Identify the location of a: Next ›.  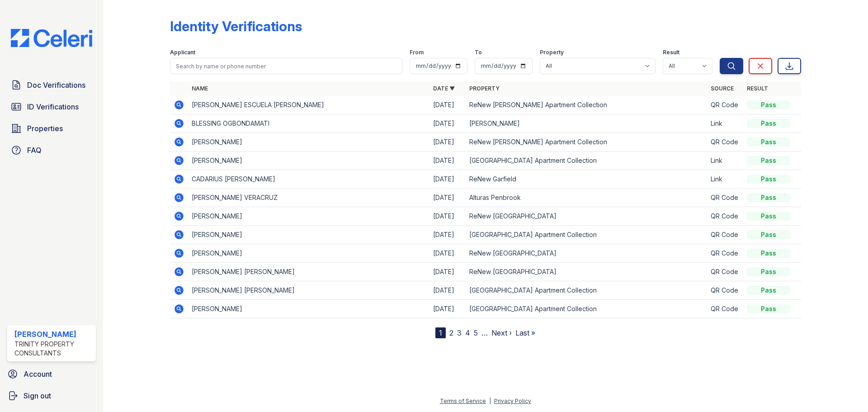
(502, 333).